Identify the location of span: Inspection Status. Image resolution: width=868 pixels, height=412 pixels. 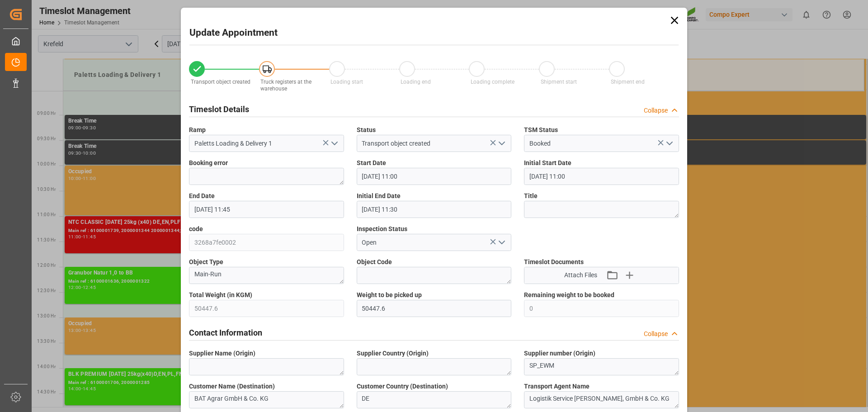
(382, 229).